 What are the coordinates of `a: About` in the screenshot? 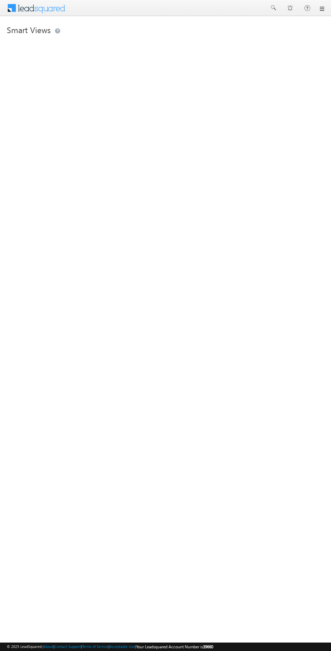 It's located at (48, 647).